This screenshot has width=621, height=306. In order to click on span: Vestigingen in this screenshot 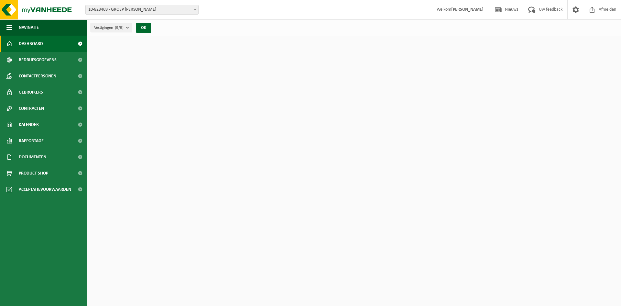, I will do `click(109, 28)`.